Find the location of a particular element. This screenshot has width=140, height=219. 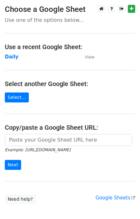

a: Select... is located at coordinates (17, 97).